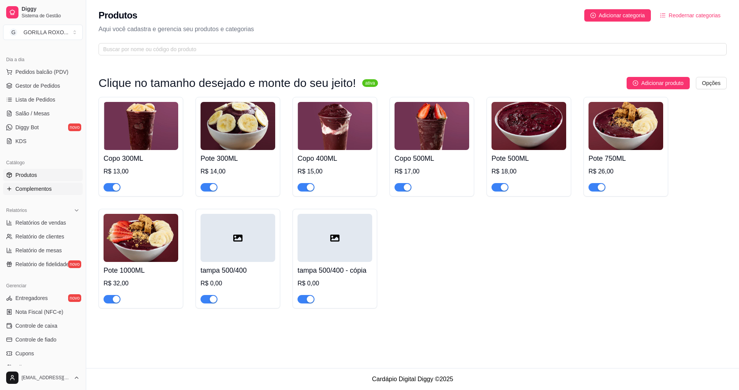 This screenshot has height=390, width=739. Describe the element at coordinates (42, 264) in the screenshot. I see `span: Relatório de fidelidade` at that location.